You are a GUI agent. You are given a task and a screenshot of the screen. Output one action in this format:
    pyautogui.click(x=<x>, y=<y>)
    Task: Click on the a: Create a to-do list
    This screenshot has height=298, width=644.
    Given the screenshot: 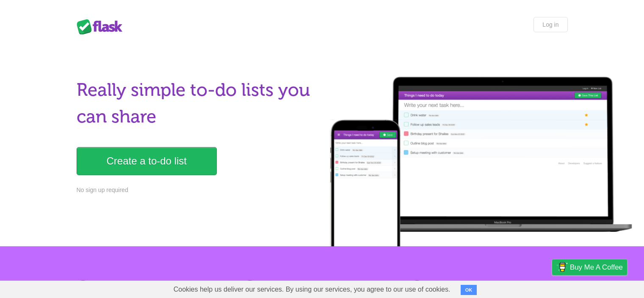 What is the action you would take?
    pyautogui.click(x=147, y=161)
    